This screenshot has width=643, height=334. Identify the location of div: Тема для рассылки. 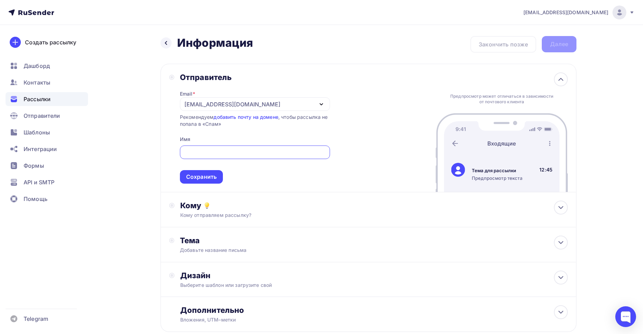
(497, 171).